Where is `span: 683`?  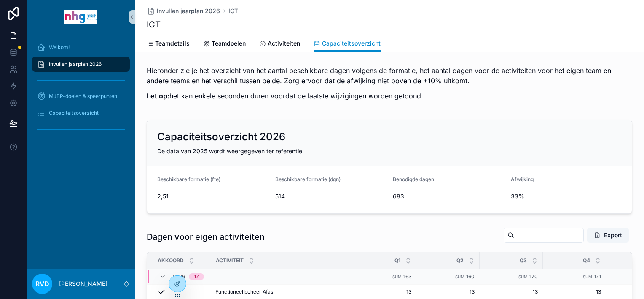
span: 683 is located at coordinates (449, 196).